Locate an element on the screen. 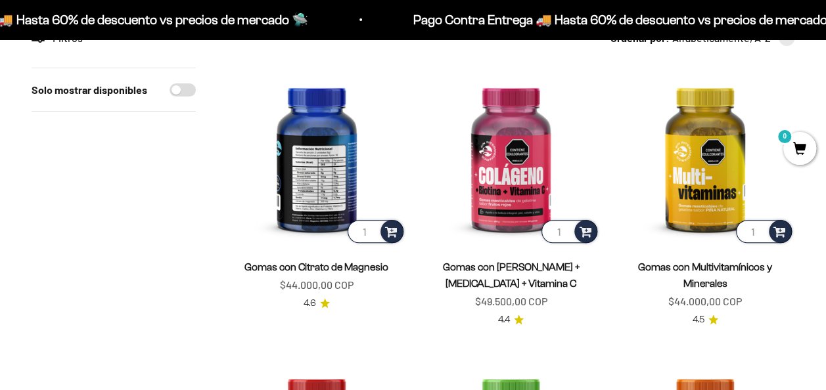  a: 4.64.6 de 5.0 estrellas is located at coordinates (317, 303).